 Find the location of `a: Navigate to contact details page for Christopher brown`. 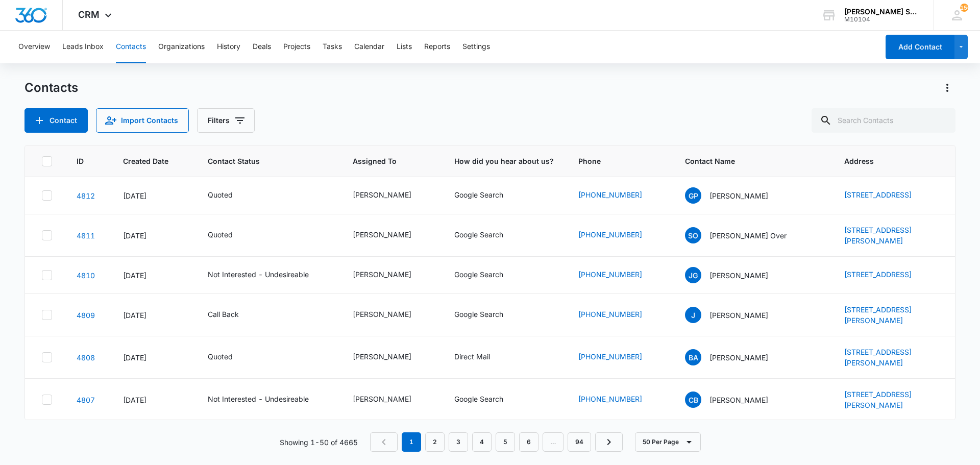

a: Navigate to contact details page for Christopher brown is located at coordinates (86, 400).